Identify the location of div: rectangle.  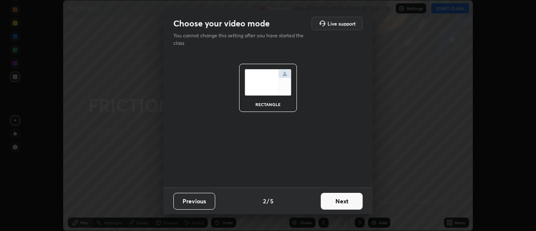
(268, 104).